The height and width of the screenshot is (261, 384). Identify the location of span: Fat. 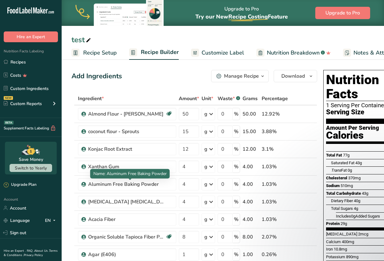
(339, 170).